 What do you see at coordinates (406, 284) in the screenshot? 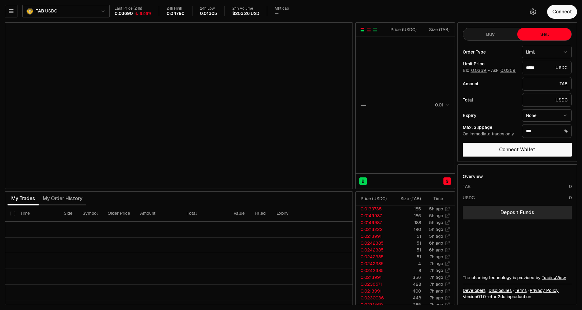
I see `td: 428` at bounding box center [406, 284].